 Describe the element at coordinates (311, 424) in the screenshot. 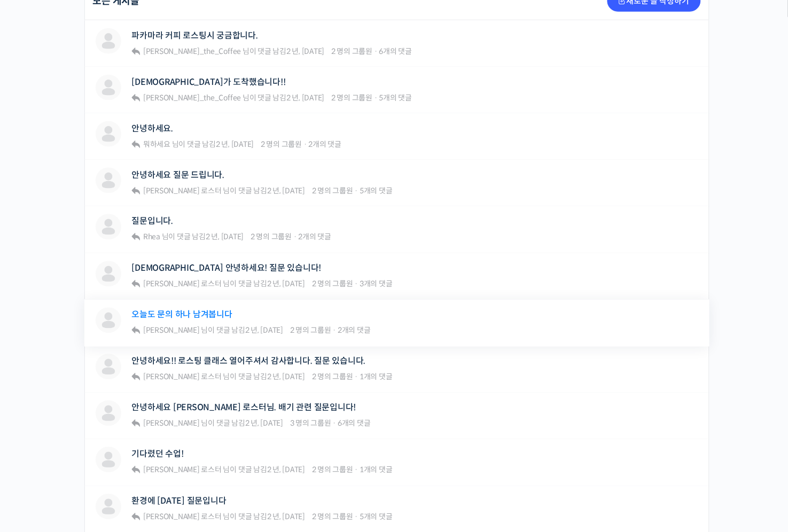

I see `span: 3 명의 그룹원` at that location.